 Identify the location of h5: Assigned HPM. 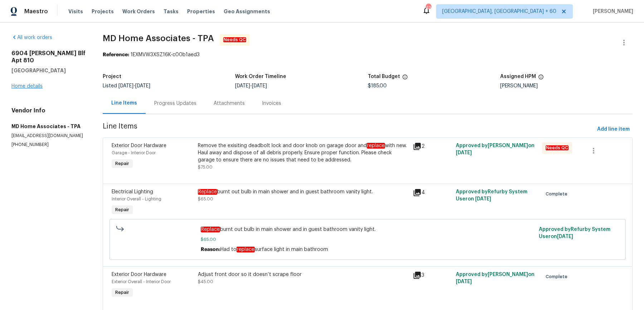
(518, 77).